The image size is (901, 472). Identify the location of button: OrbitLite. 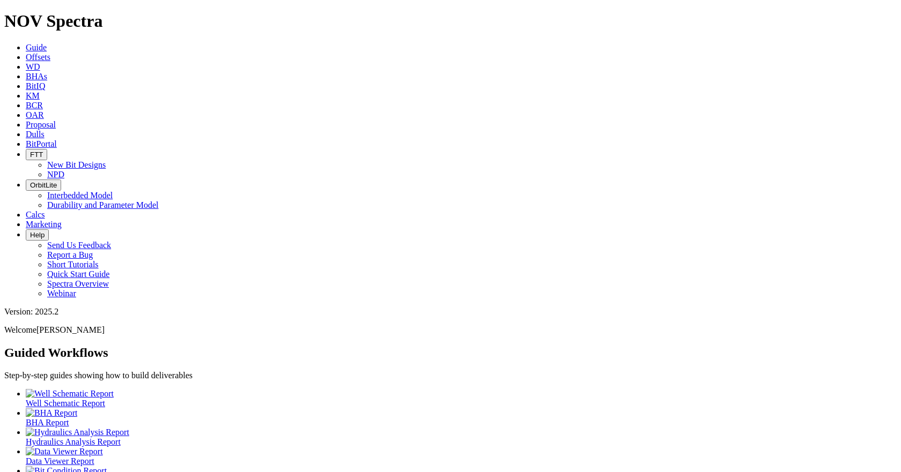
(43, 185).